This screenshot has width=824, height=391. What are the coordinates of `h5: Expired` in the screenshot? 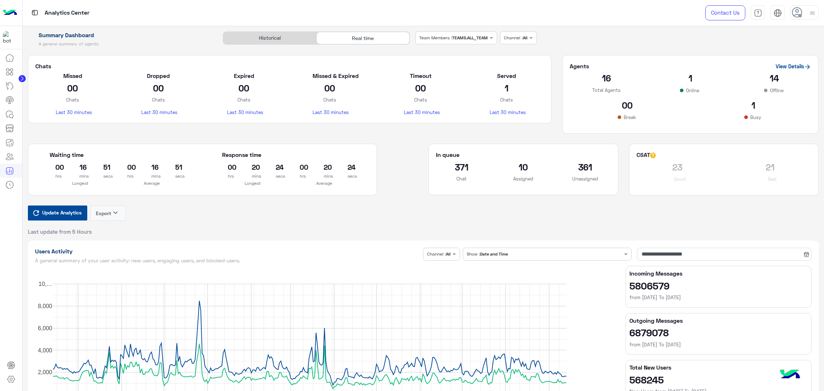 It's located at (244, 76).